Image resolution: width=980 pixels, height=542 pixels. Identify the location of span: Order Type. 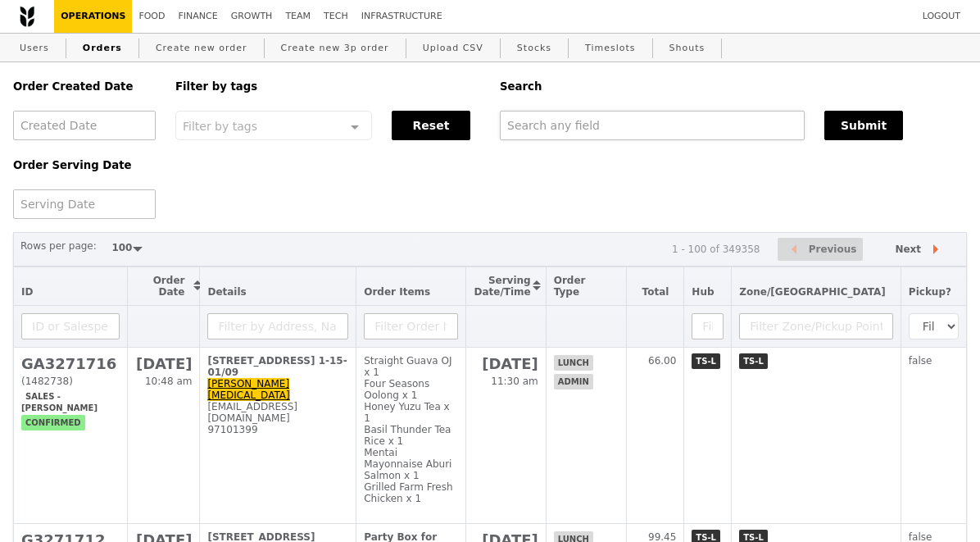
(569, 286).